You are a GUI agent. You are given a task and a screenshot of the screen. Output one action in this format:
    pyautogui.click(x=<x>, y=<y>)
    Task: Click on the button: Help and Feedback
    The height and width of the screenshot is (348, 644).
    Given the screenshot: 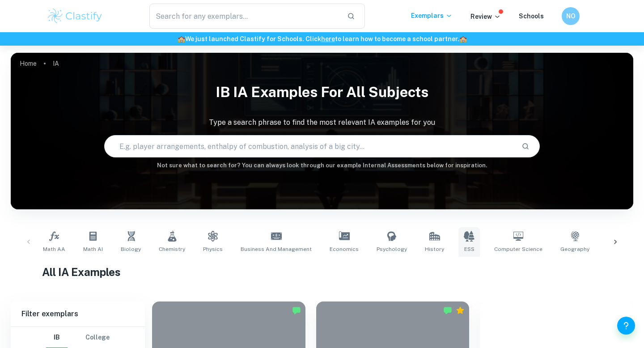 What is the action you would take?
    pyautogui.click(x=626, y=326)
    